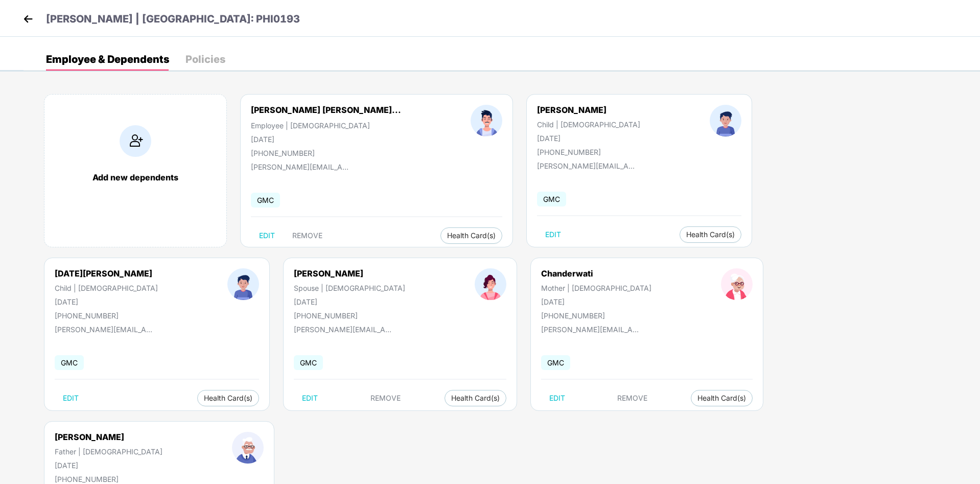 This screenshot has width=980, height=484. Describe the element at coordinates (136, 178) in the screenshot. I see `div: Add new dependents` at that location.